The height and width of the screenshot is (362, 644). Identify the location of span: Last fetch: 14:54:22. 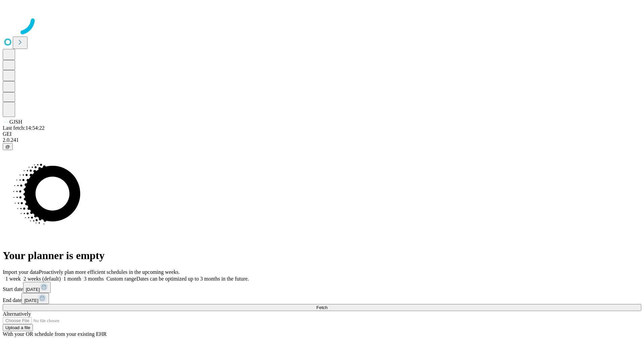
(23, 128).